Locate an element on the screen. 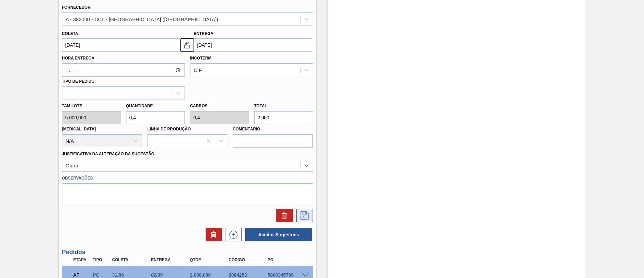  div: Etapa is located at coordinates (82, 260).